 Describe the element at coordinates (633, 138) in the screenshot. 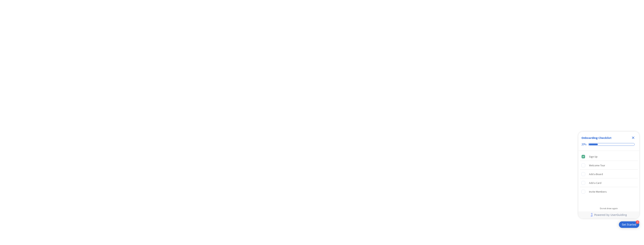

I see `div: Close Checklist` at that location.